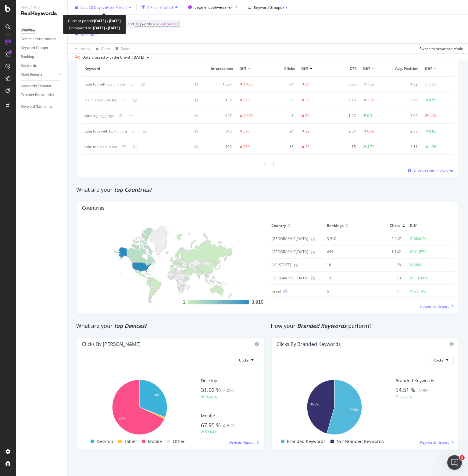 The height and width of the screenshot is (476, 468). I want to click on div: 843, so click(220, 132).